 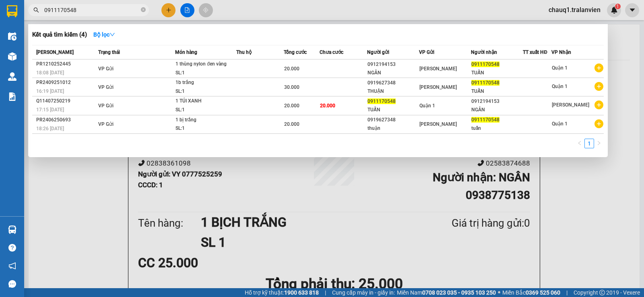 What do you see at coordinates (66, 120) in the screenshot?
I see `div: PR2406250693` at bounding box center [66, 120].